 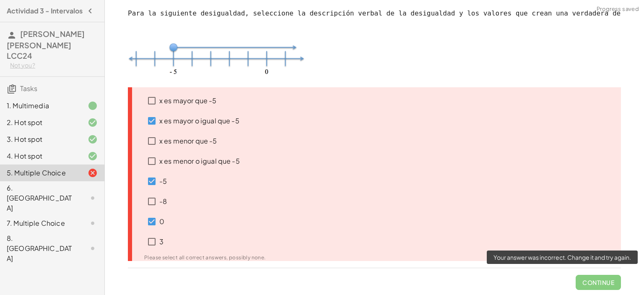 What do you see at coordinates (40, 156) in the screenshot?
I see `div: 4. Hot spot` at bounding box center [40, 156].